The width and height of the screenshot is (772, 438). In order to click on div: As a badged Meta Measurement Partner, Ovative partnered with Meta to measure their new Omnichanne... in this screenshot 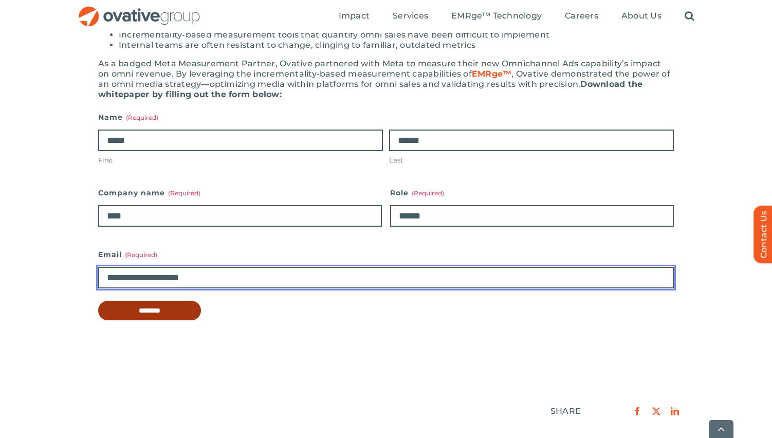, I will do `click(386, 79)`.